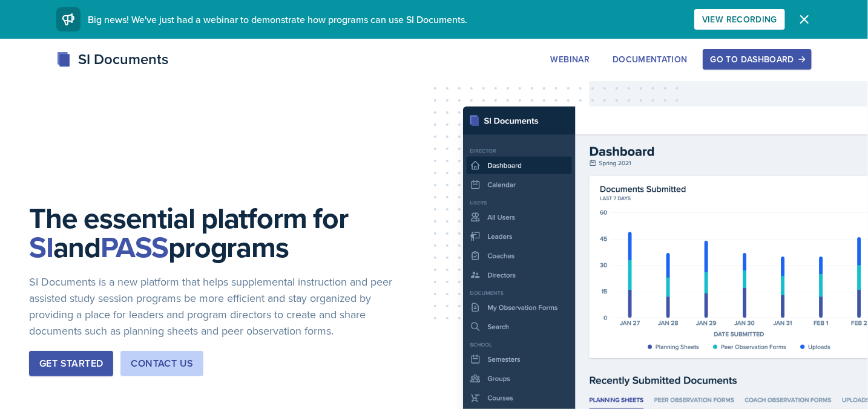  Describe the element at coordinates (757, 59) in the screenshot. I see `div: Go to Dashboard` at that location.